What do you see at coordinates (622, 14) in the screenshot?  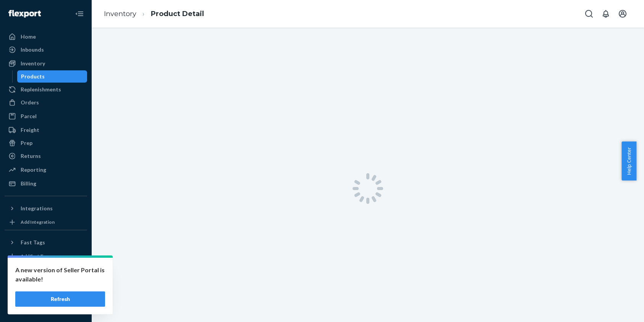 I see `button: Open account menu` at bounding box center [622, 14].